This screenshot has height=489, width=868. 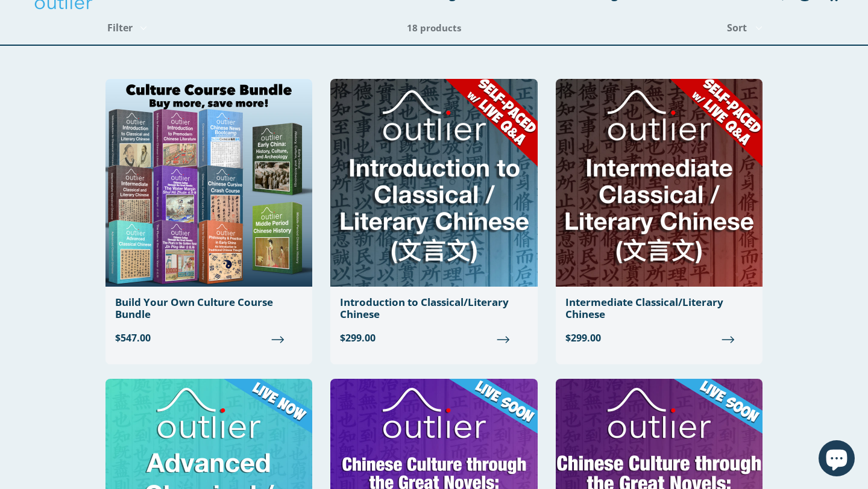 I want to click on span: $547.00, so click(x=209, y=338).